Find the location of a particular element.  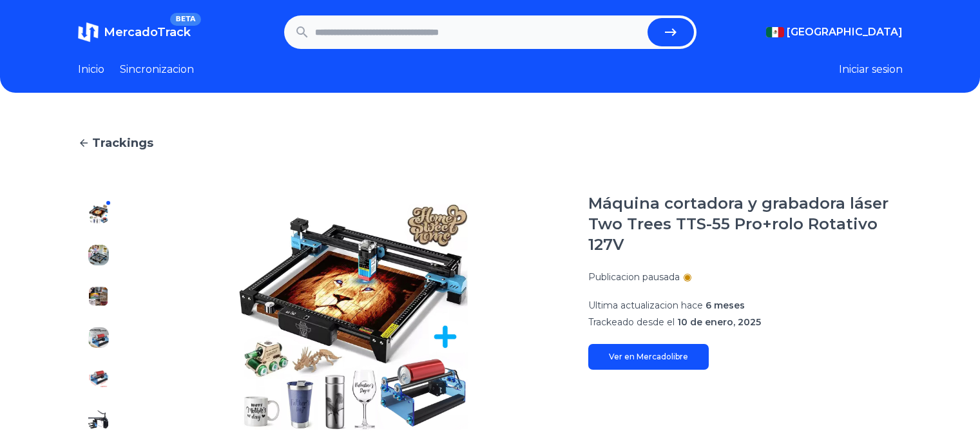

a: Ver en Mercadolibre is located at coordinates (648, 357).